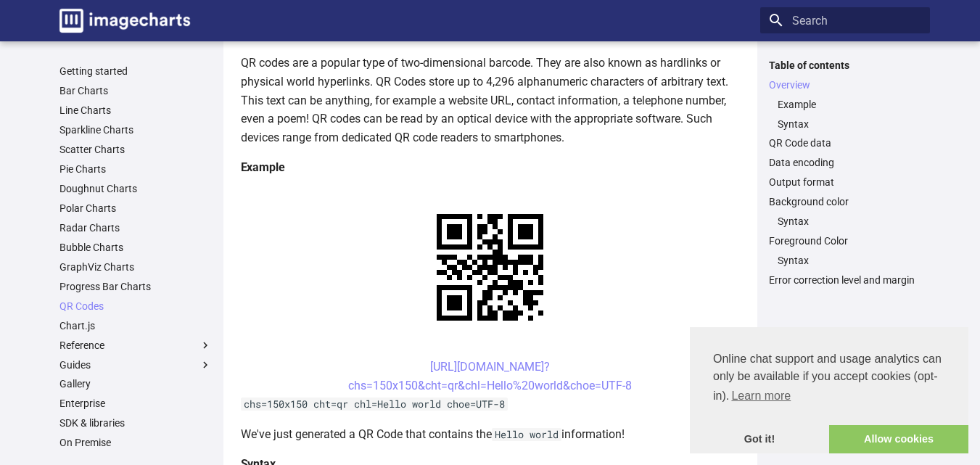 Image resolution: width=980 pixels, height=465 pixels. What do you see at coordinates (136, 169) in the screenshot?
I see `a: Pie Charts` at bounding box center [136, 169].